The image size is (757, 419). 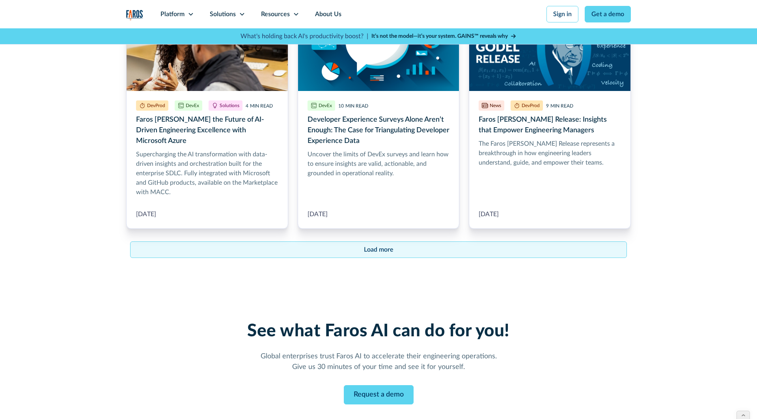 I want to click on a: Developer Experience Surveys Alone Aren’t Enough: The Case for Triangulating Developer Experience..., so click(x=378, y=115).